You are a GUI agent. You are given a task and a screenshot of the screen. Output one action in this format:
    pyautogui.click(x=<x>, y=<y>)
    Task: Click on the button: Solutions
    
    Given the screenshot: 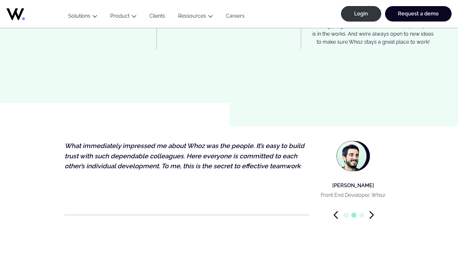 What is the action you would take?
    pyautogui.click(x=83, y=17)
    